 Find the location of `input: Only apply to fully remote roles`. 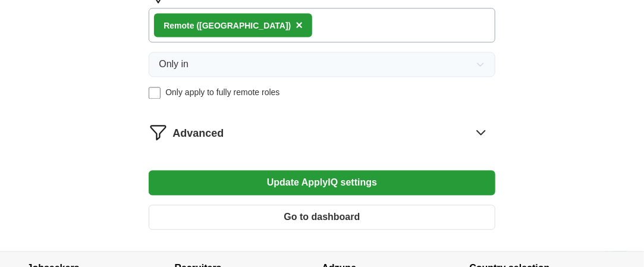

input: Only apply to fully remote roles is located at coordinates (154, 93).